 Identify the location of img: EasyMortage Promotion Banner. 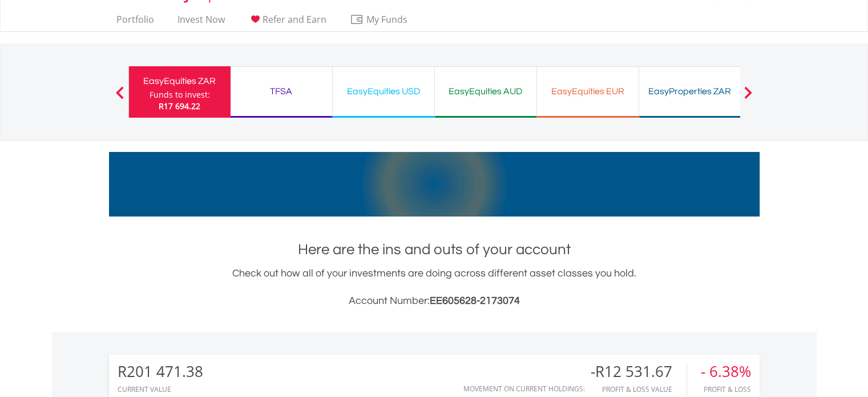
(434, 184).